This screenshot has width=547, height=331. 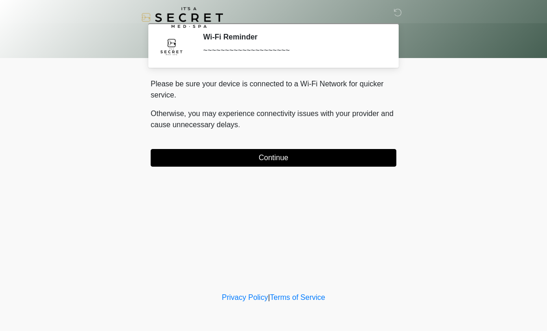 What do you see at coordinates (293, 37) in the screenshot?
I see `h2: Wi-Fi Reminder` at bounding box center [293, 37].